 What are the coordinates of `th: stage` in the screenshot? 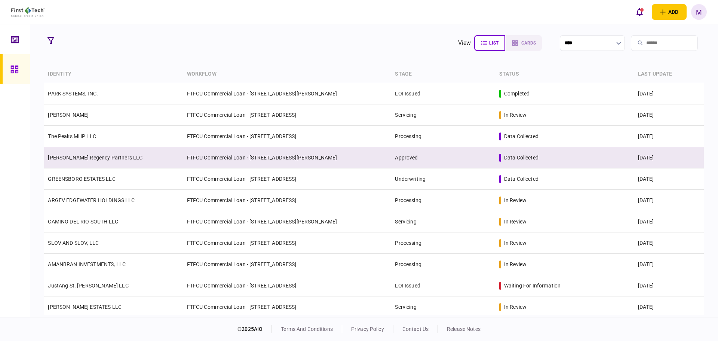 It's located at (443, 74).